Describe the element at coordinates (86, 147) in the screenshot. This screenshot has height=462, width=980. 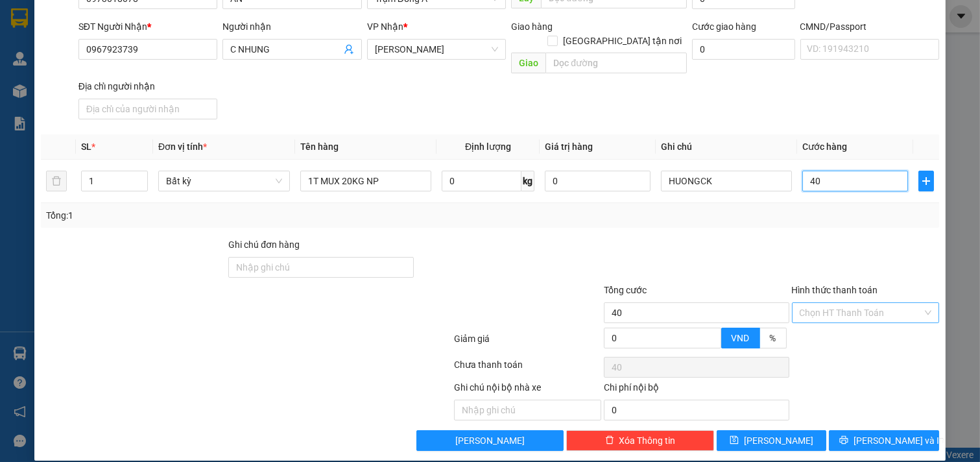
I see `span: SL` at that location.